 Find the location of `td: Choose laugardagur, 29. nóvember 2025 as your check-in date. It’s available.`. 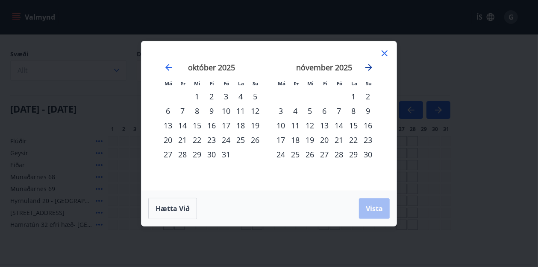

td: Choose laugardagur, 29. nóvember 2025 as your check-in date. It’s available. is located at coordinates (353, 155).